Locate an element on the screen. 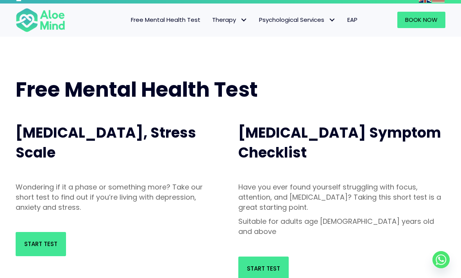 This screenshot has width=461, height=278. a: Start Test is located at coordinates (41, 244).